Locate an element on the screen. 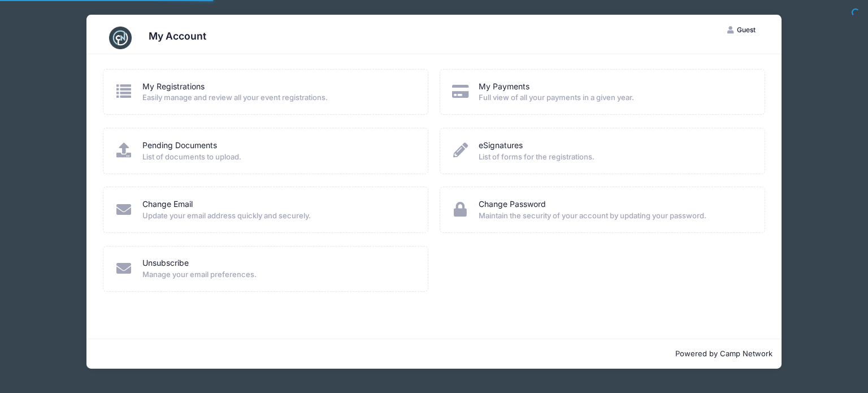  a: My Payments is located at coordinates (504, 87).